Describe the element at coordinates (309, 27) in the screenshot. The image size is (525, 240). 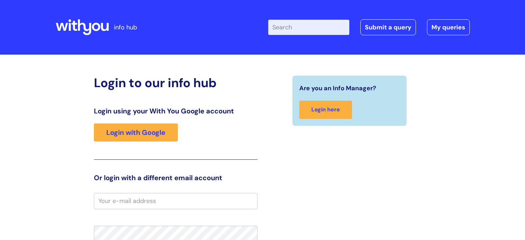
I see `input: Search` at that location.